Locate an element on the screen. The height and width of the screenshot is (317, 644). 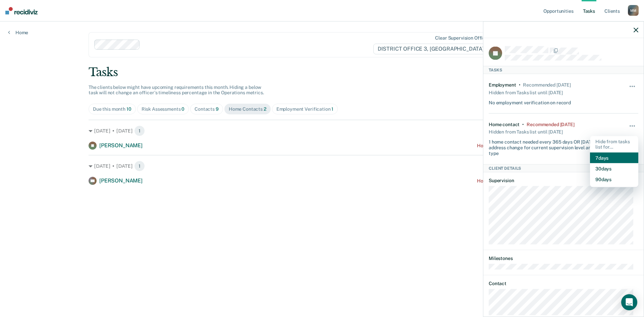
img: Recidiviz is located at coordinates (22, 11).